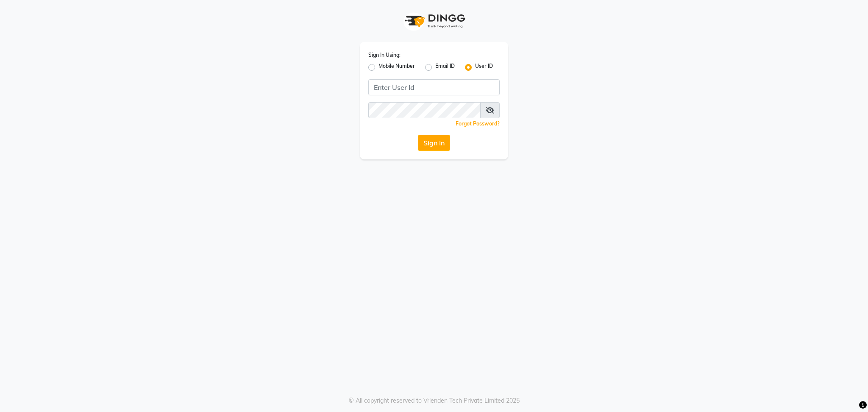 The width and height of the screenshot is (868, 412). I want to click on label: Email ID, so click(445, 68).